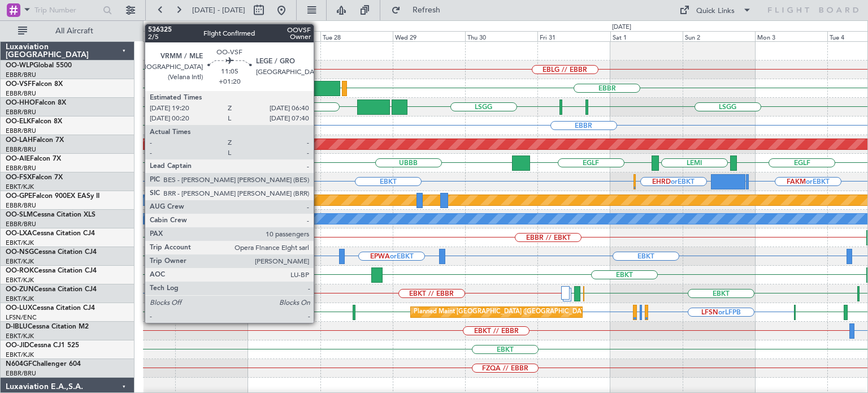  What do you see at coordinates (74, 31) in the screenshot?
I see `span: All Aircraft` at bounding box center [74, 31].